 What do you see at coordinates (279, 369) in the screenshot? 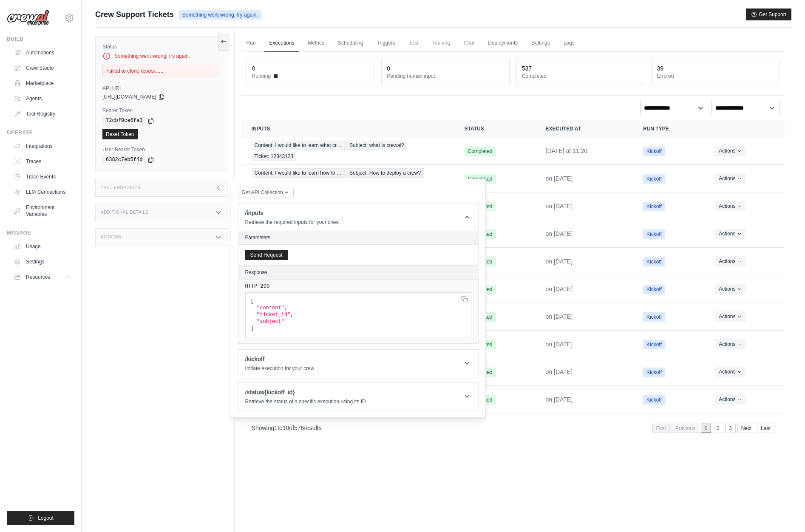
I see `p: Initiate execution for your crew` at bounding box center [279, 369].